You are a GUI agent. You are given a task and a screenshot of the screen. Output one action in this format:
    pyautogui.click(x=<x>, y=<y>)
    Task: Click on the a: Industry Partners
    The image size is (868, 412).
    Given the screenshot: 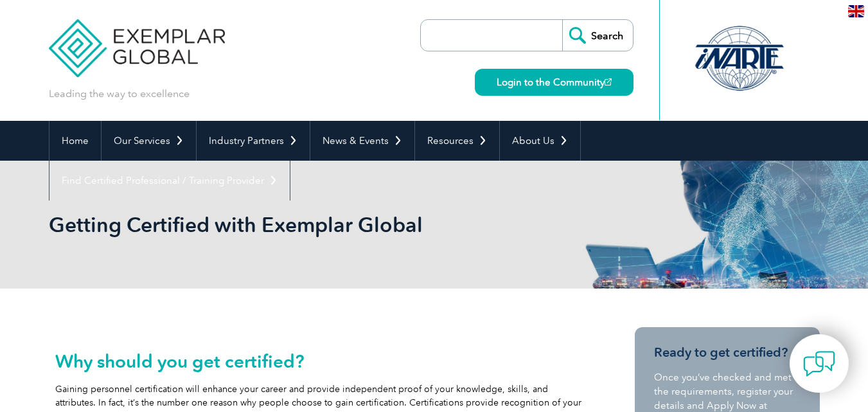 What is the action you would take?
    pyautogui.click(x=253, y=141)
    